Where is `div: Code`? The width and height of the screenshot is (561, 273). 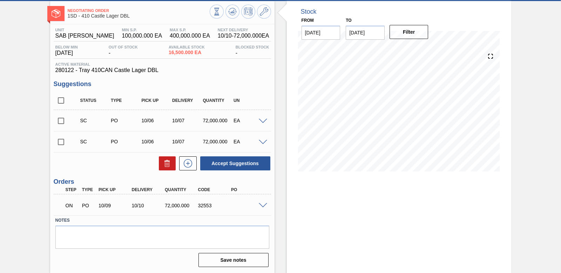
div: Code is located at coordinates (215, 189).